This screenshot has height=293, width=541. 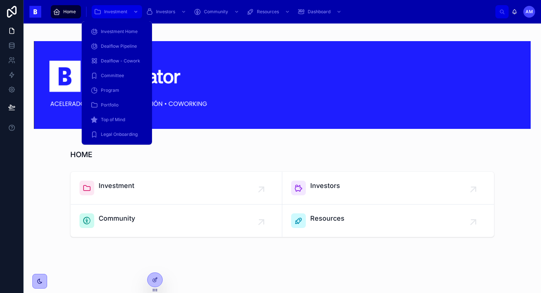 I want to click on span: Portfolio, so click(x=110, y=105).